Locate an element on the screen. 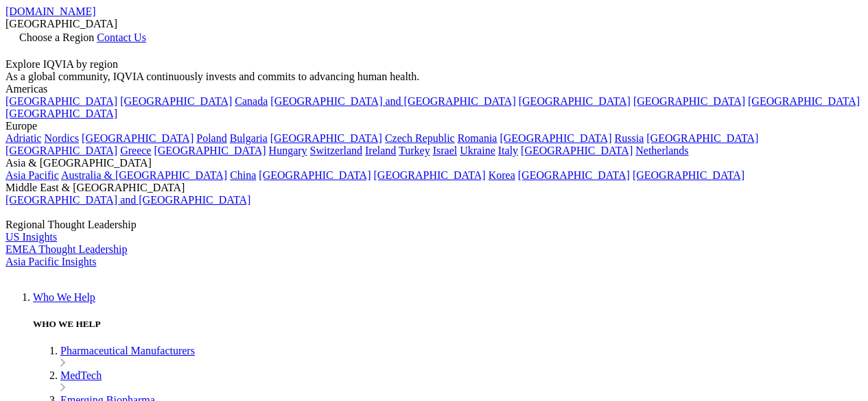 The height and width of the screenshot is (401, 868). div: Americas is located at coordinates (434, 89).